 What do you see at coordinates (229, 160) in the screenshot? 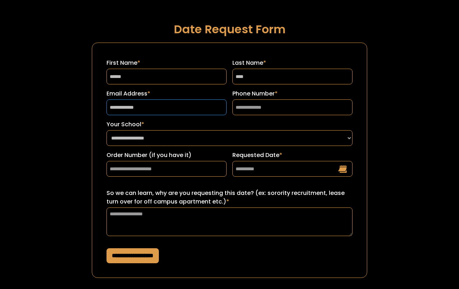
I see `form: Request a Date Form` at bounding box center [229, 160].